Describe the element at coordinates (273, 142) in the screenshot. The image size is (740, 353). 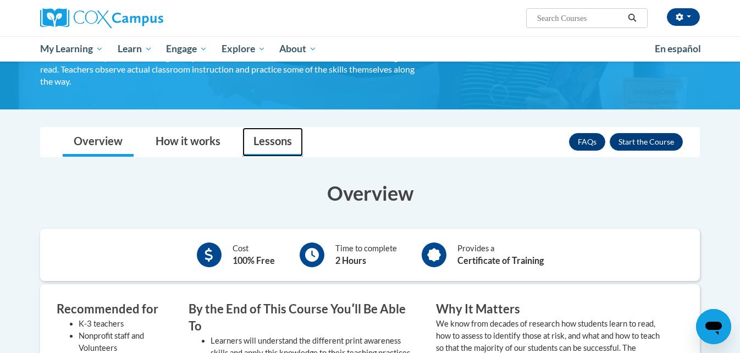
I see `a: Lessons` at that location.